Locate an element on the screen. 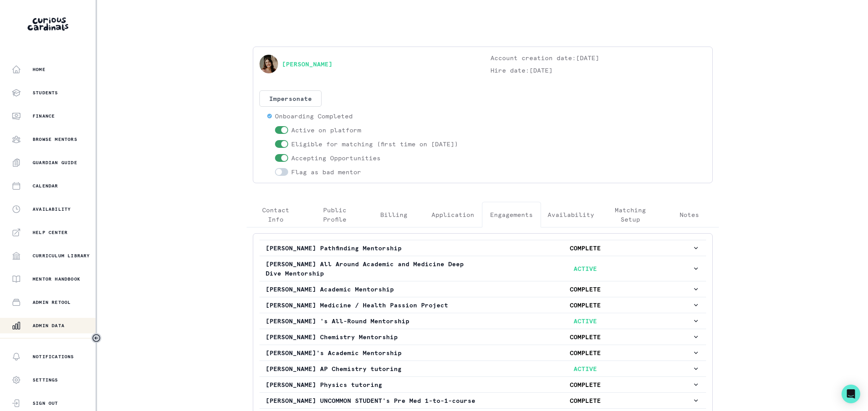 Image resolution: width=868 pixels, height=411 pixels. p: Guardian Guide is located at coordinates (55, 163).